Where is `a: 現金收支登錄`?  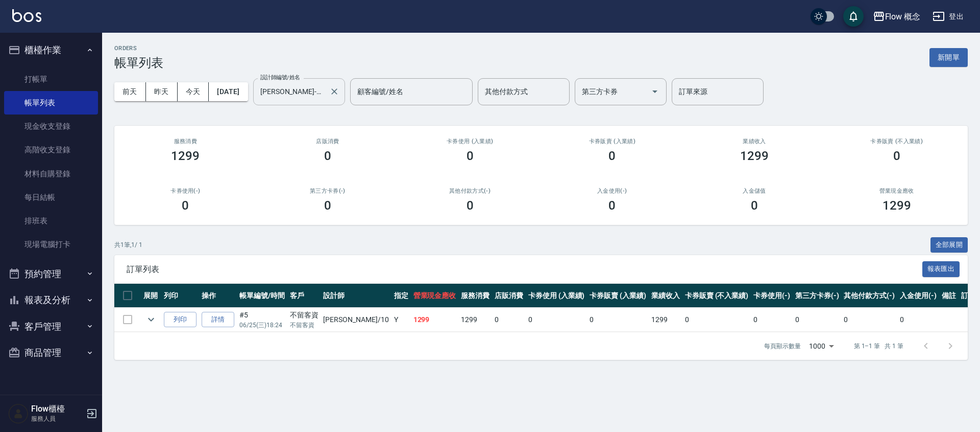
a: 現金收支登錄 is located at coordinates (51, 126).